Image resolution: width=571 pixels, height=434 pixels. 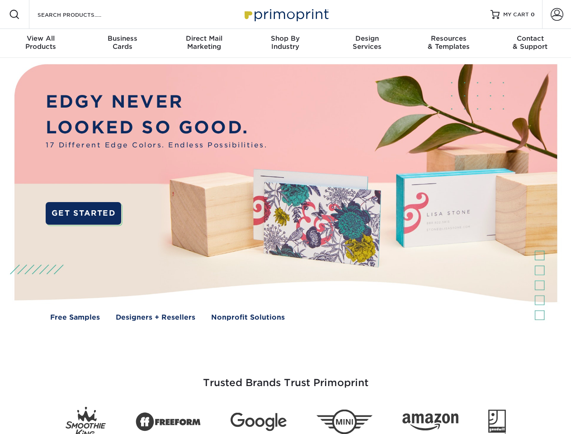 What do you see at coordinates (83, 213) in the screenshot?
I see `a: GET STARTED` at bounding box center [83, 213].